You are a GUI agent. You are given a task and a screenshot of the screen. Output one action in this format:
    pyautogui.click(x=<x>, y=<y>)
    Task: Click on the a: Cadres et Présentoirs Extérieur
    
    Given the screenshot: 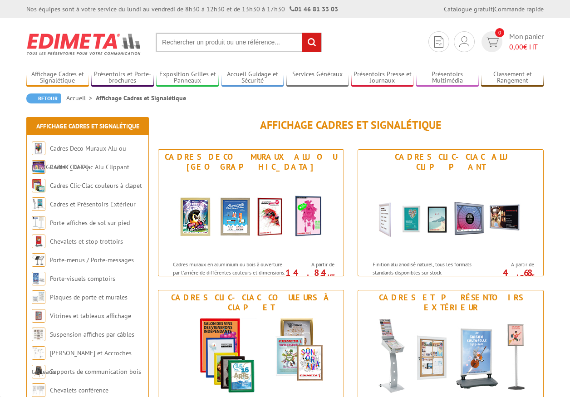 What is the action you would take?
    pyautogui.click(x=93, y=204)
    